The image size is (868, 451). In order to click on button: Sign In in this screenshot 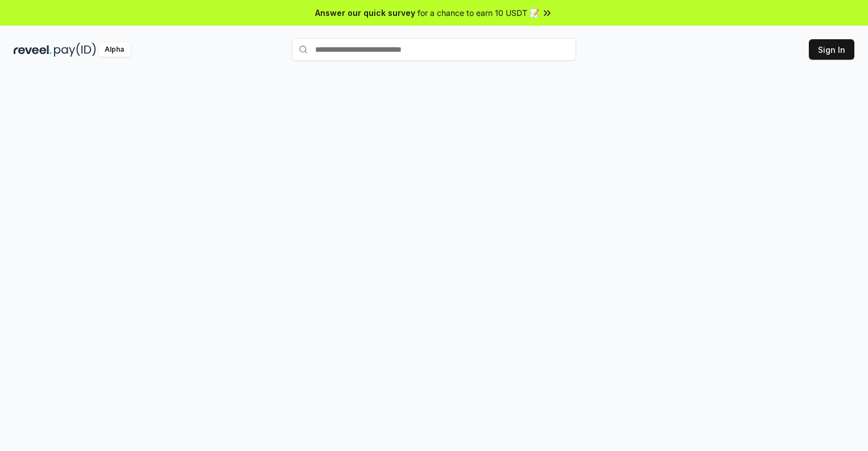, I will do `click(831, 50)`.